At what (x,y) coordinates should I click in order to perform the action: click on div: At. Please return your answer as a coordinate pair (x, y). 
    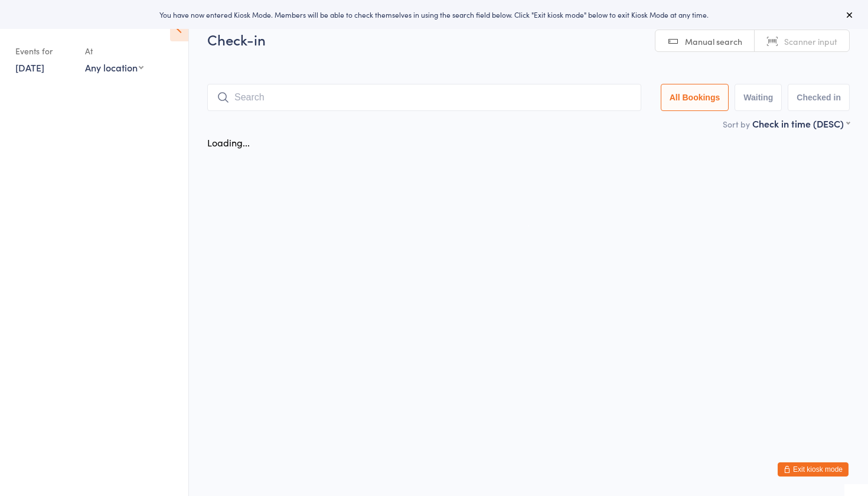
    Looking at the image, I should click on (114, 51).